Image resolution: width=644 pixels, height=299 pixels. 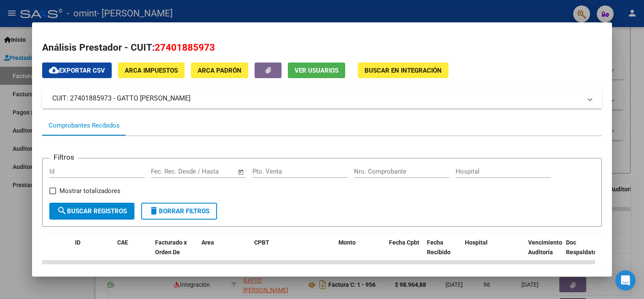 What do you see at coordinates (54, 70) in the screenshot?
I see `mat-icon: cloud_download` at bounding box center [54, 70].